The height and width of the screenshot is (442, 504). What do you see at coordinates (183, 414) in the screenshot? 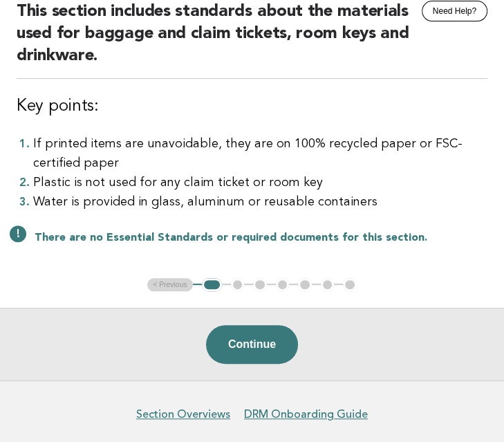
I see `a: Section Overviews` at bounding box center [183, 414].